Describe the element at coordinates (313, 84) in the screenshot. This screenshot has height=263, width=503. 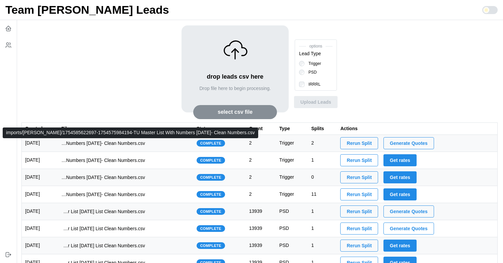
I see `label: IRRRL` at that location.